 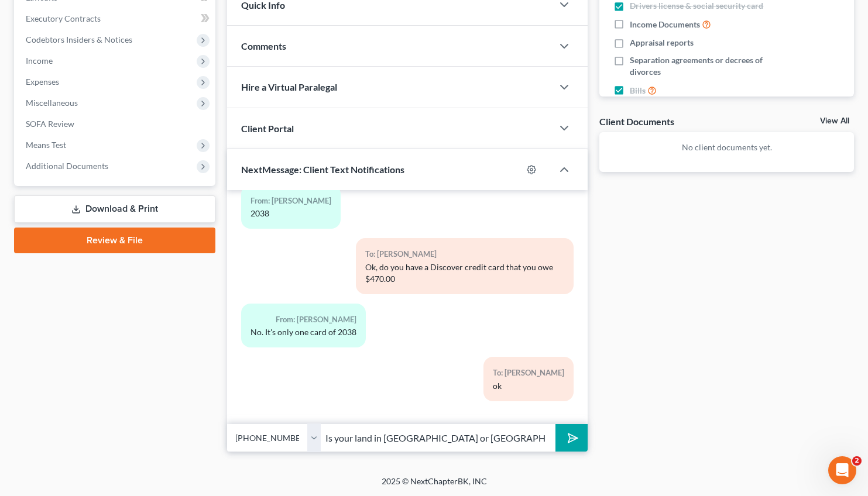 What do you see at coordinates (438, 438) in the screenshot?
I see `input: Say something...` at bounding box center [438, 438].